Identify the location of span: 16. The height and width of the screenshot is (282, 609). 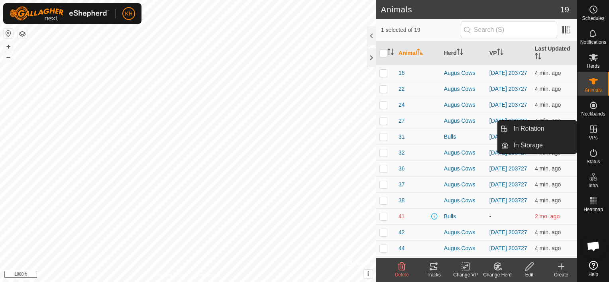
(402, 73).